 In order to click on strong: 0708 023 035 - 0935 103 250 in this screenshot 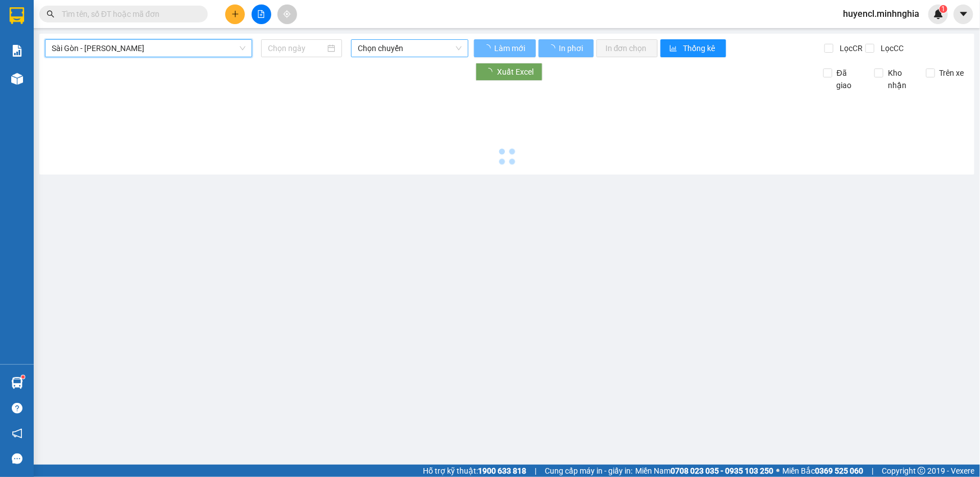, I will do `click(721, 471)`.